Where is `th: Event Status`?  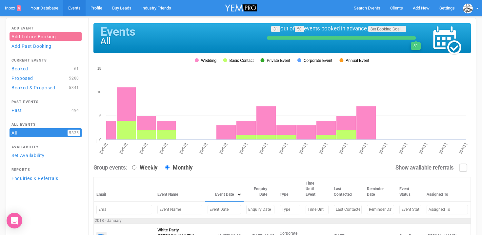
th: Event Status is located at coordinates (410, 189).